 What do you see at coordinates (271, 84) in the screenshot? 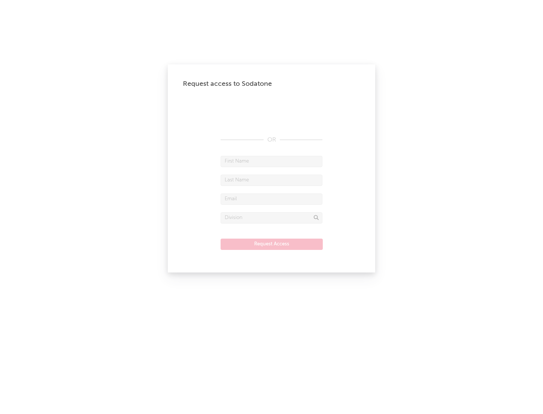
I see `div: Request access to Sodatone` at bounding box center [271, 84].